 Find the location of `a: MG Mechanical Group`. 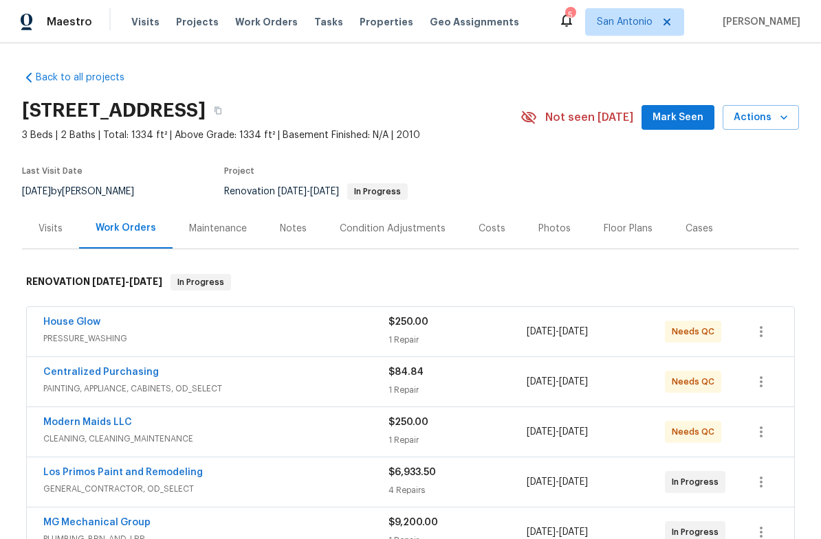

a: MG Mechanical Group is located at coordinates (97, 523).